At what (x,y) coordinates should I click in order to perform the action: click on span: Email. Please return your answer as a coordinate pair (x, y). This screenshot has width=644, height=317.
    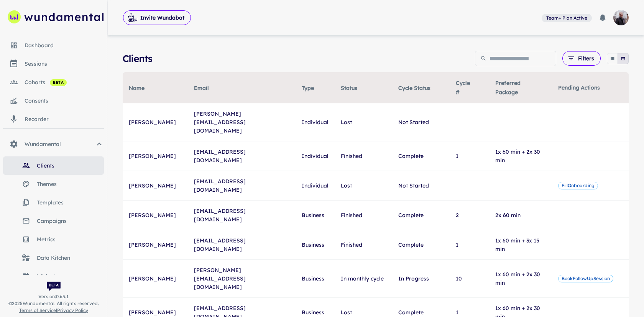
    Looking at the image, I should click on (206, 88).